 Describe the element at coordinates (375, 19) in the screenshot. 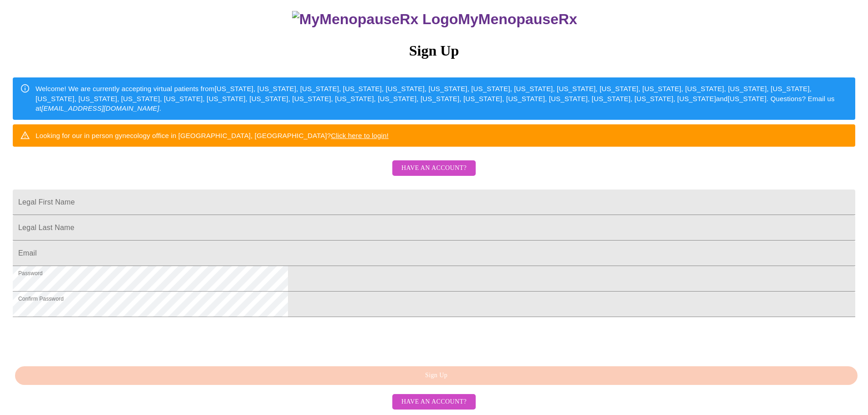

I see `img: MyMenopauseRx Logo` at that location.